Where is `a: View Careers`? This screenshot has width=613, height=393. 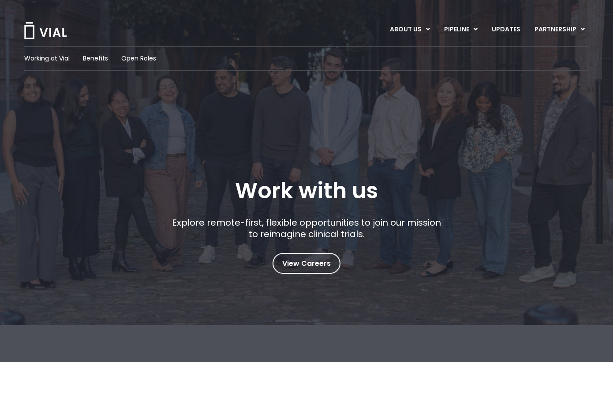 a: View Careers is located at coordinates (307, 263).